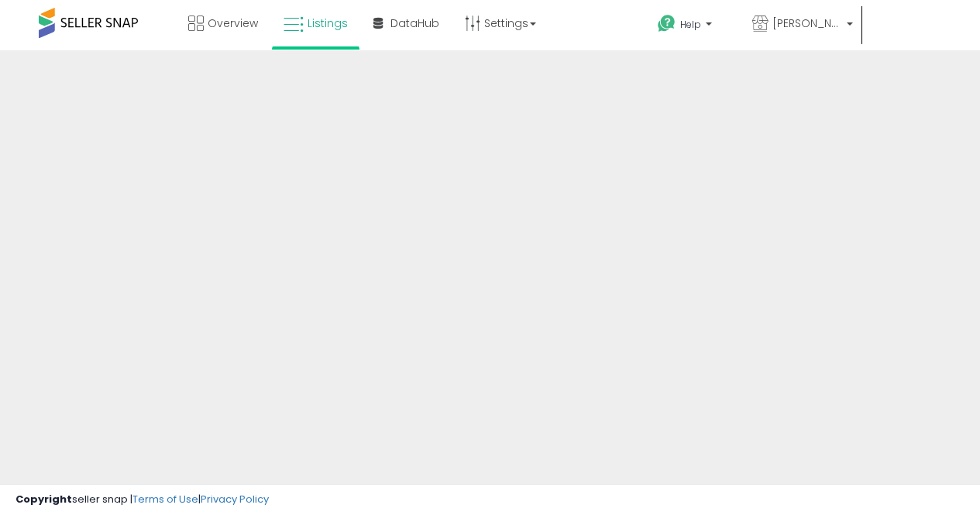 The height and width of the screenshot is (515, 980). What do you see at coordinates (235, 498) in the screenshot?
I see `a: Privacy Policy` at bounding box center [235, 498].